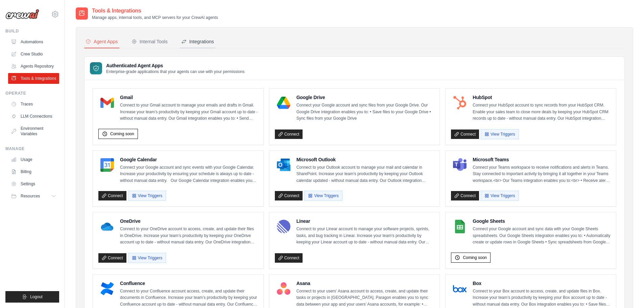 The width and height of the screenshot is (644, 308). I want to click on a: Traces, so click(33, 104).